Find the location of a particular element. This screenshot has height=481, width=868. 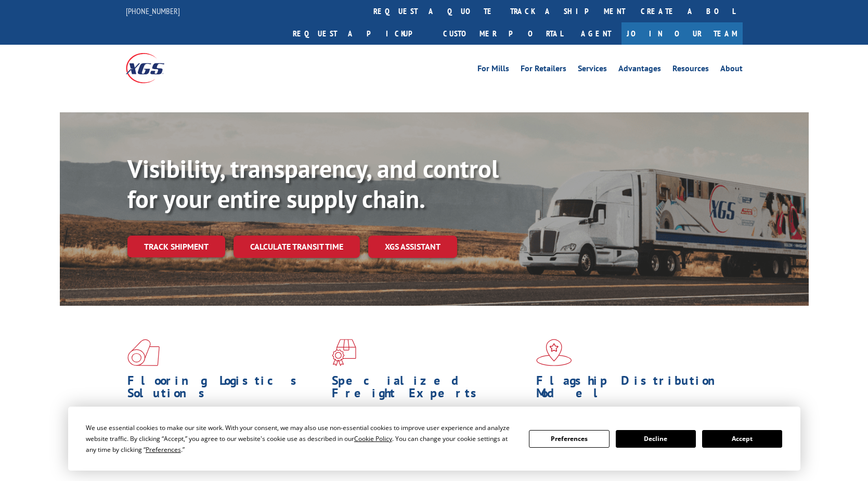

a: Resources is located at coordinates (690, 70).